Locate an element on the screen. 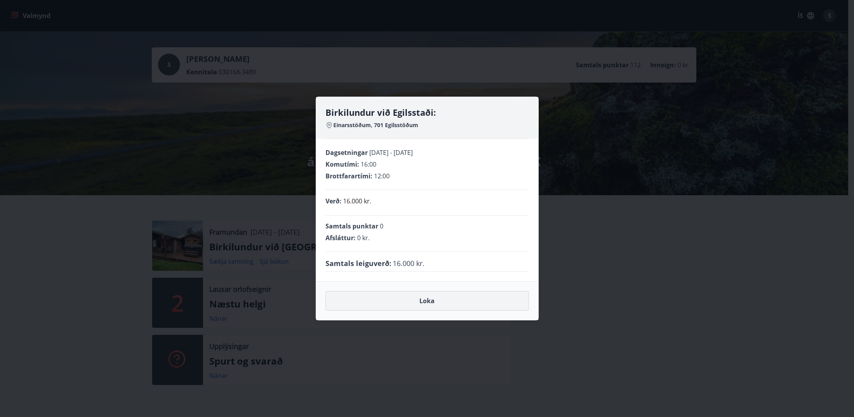  span: 0 kr. is located at coordinates (363, 238).